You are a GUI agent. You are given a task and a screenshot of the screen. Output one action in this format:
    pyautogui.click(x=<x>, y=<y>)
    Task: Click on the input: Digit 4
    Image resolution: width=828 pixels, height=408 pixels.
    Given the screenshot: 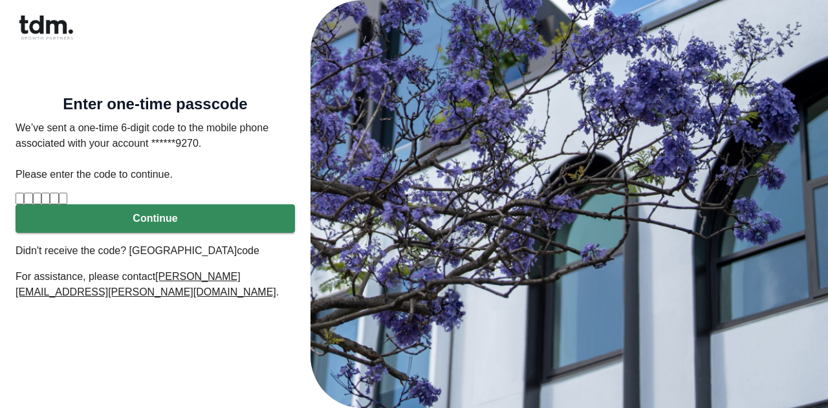 What is the action you would take?
    pyautogui.click(x=45, y=199)
    